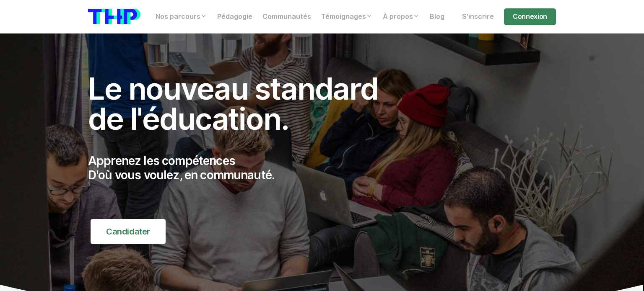 This screenshot has width=644, height=291. Describe the element at coordinates (114, 17) in the screenshot. I see `img: logo` at that location.